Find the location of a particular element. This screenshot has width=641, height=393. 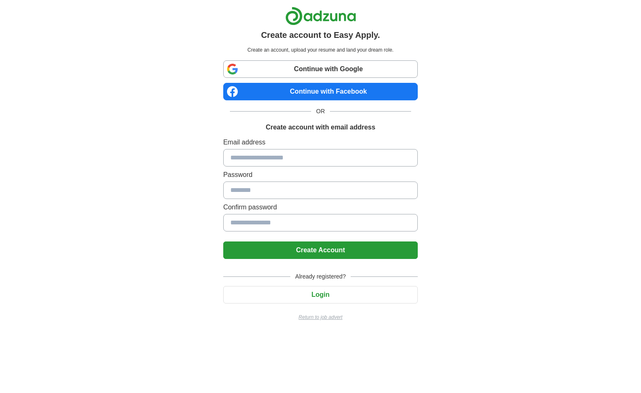

span: OR is located at coordinates (320, 111).